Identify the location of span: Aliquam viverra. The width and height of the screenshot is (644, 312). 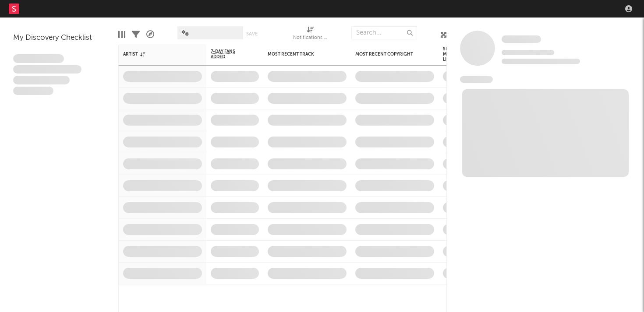
(33, 91).